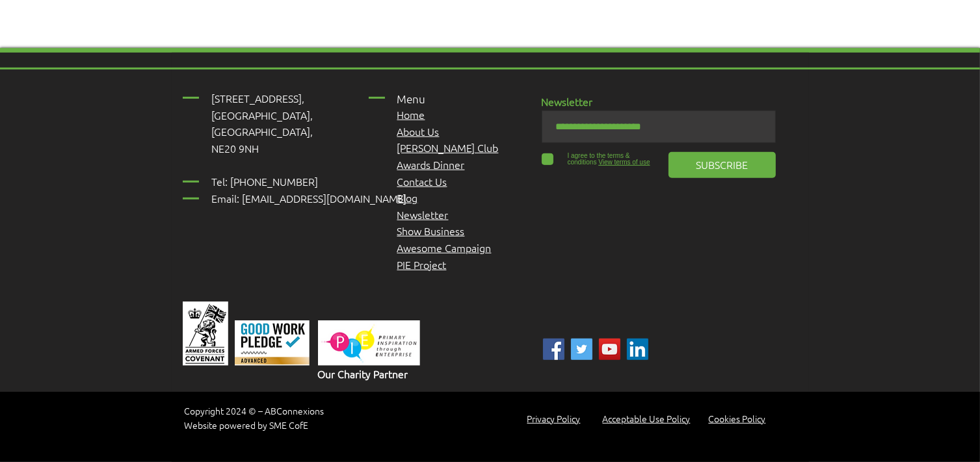 Image resolution: width=980 pixels, height=462 pixels. What do you see at coordinates (609, 349) in the screenshot?
I see `a: YouTube` at bounding box center [609, 349].